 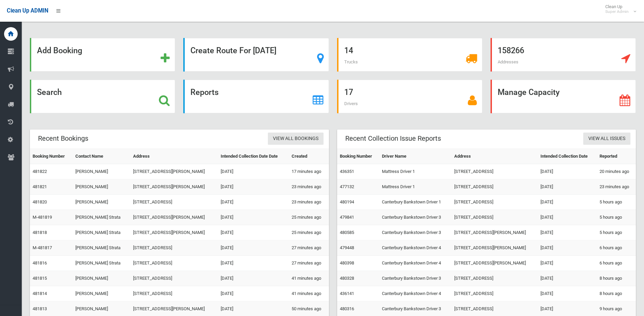 What do you see at coordinates (617, 12) in the screenshot?
I see `small: Super Admin` at bounding box center [617, 12].